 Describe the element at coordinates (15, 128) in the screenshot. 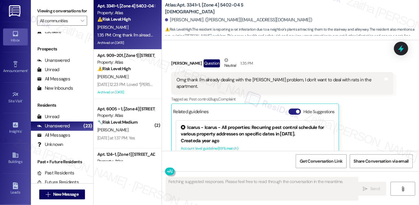

I see `a: Insights •` at that location.